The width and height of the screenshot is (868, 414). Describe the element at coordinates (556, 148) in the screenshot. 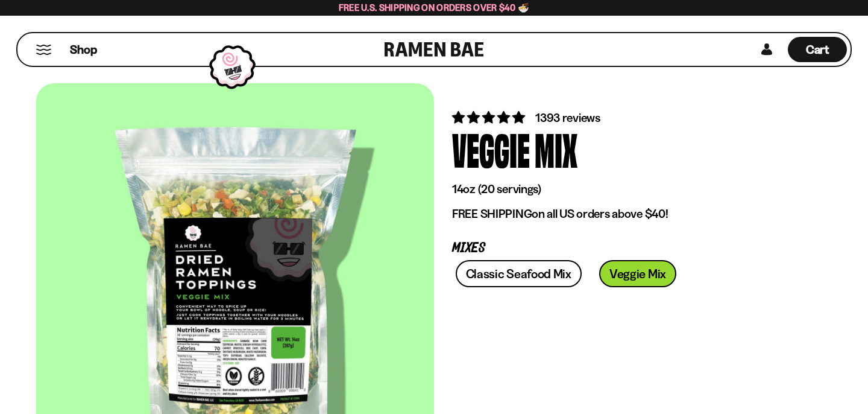

I see `div: Mix` at that location.